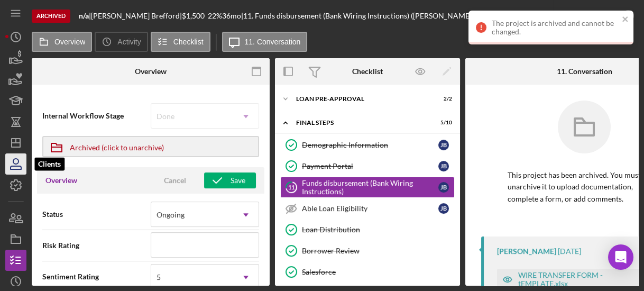  I want to click on a: Payment PortalJB, so click(368, 166).